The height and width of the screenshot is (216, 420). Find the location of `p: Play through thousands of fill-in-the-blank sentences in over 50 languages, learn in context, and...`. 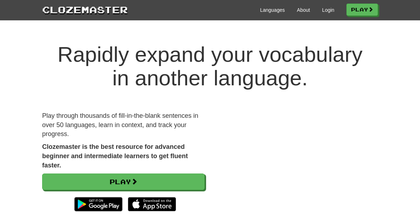

p: Play through thousands of fill-in-the-blank sentences in over 50 languages, learn in context, and... is located at coordinates (123, 125).